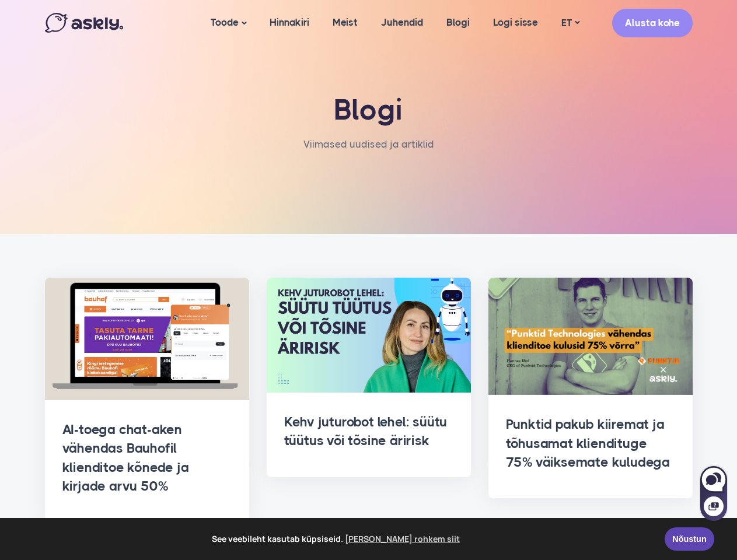 Image resolution: width=737 pixels, height=560 pixels. What do you see at coordinates (570, 23) in the screenshot?
I see `a: ET` at bounding box center [570, 23].